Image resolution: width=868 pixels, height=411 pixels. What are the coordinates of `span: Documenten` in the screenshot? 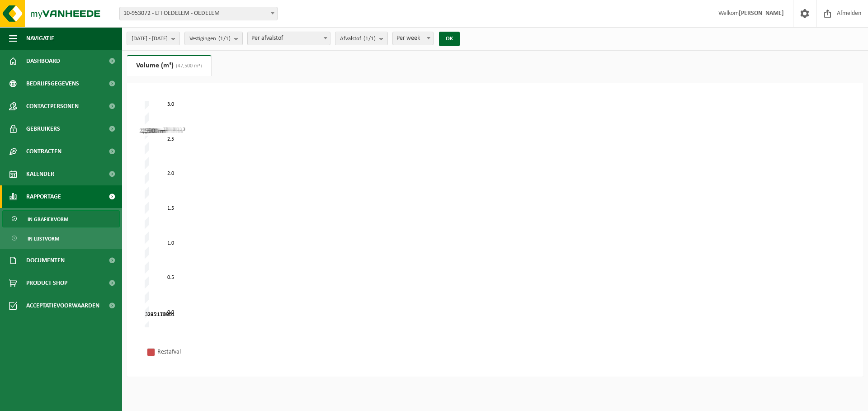 It's located at (45, 260).